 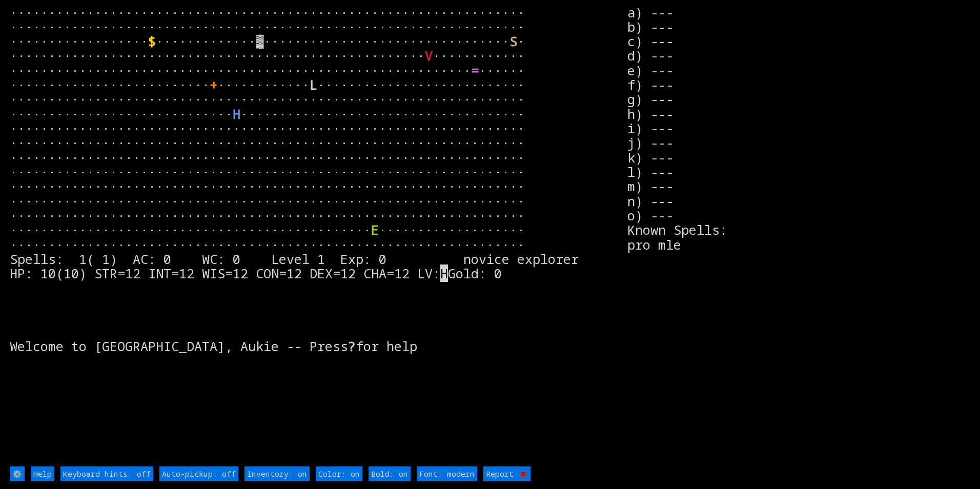 What do you see at coordinates (798, 235) in the screenshot?
I see `stats: a) --- b) --- c) --- d) --- e) --- f) --- g) --- h) --- i) --- j) --- k) --- l) --- m) --- n) ---...` at bounding box center [798, 235].